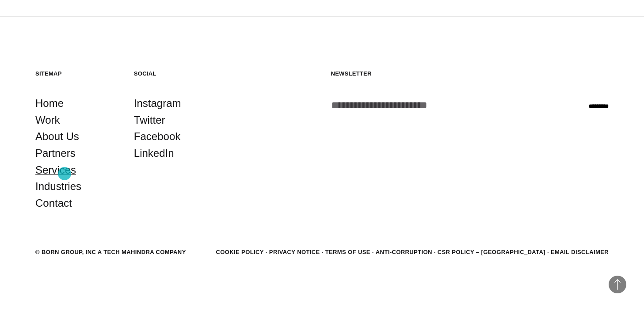  Describe the element at coordinates (579, 252) in the screenshot. I see `a: Email Disclaimer` at that location.